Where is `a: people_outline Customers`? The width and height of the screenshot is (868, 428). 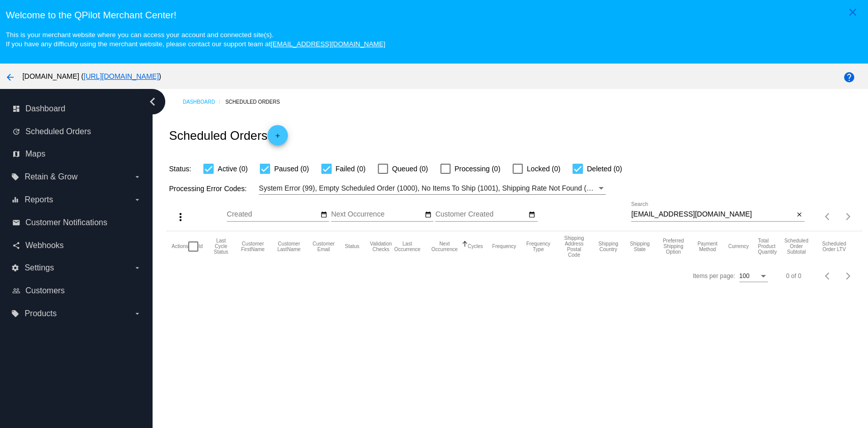
a: people_outline Customers is located at coordinates (76, 291).